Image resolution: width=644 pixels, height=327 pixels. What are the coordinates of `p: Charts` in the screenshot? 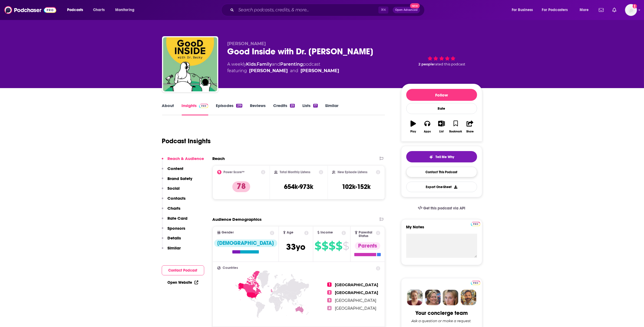 It's located at (174, 208).